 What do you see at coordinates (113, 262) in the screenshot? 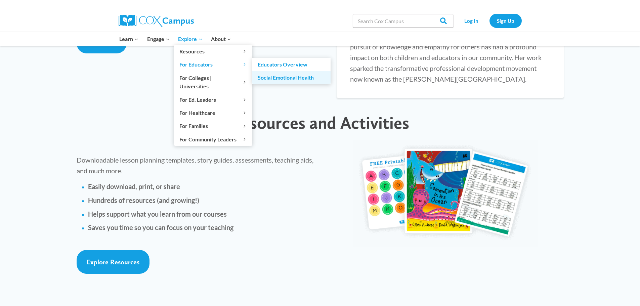
I see `a: Explore Resources` at bounding box center [113, 262].